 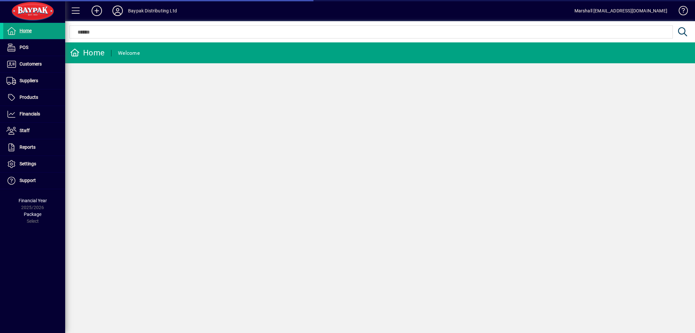 I want to click on span: POS, so click(x=24, y=47).